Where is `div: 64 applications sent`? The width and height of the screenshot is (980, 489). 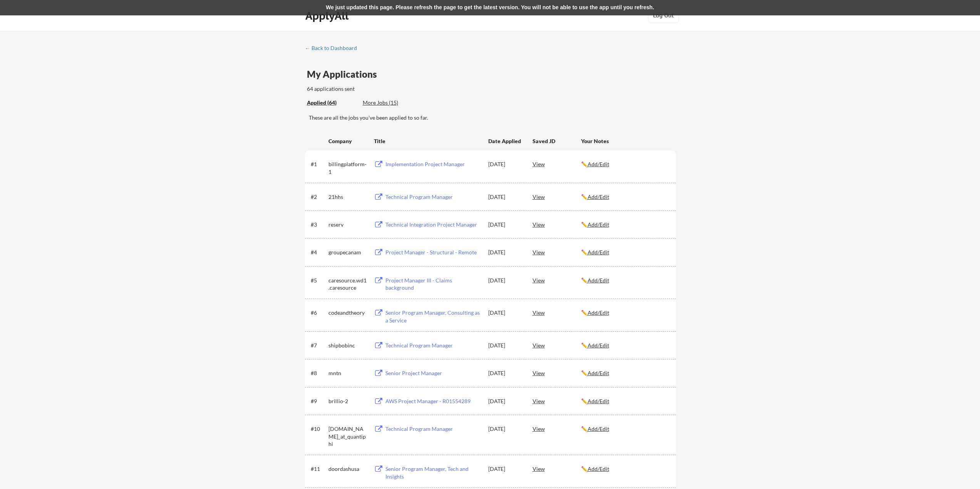 div: 64 applications sent is located at coordinates (381, 89).